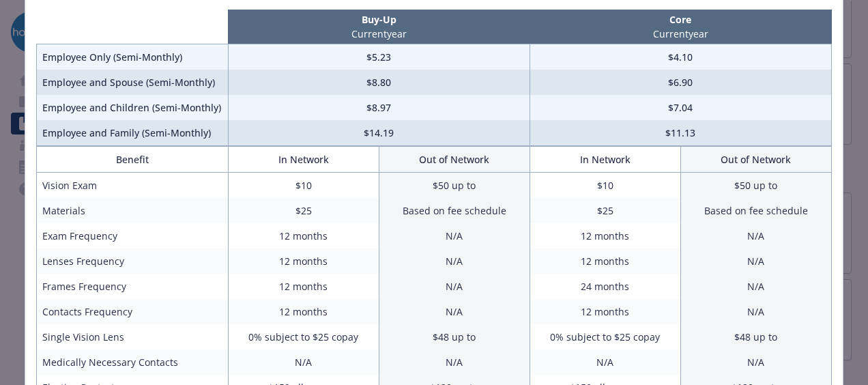 The height and width of the screenshot is (385, 868). Describe the element at coordinates (605, 286) in the screenshot. I see `td: 24 months` at that location.